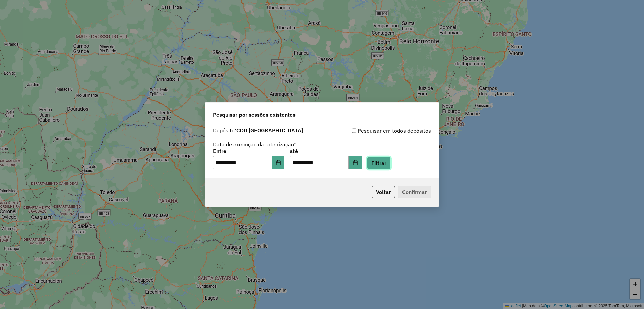 The height and width of the screenshot is (309, 644). I want to click on div: Pesquisar em todos depósitos, so click(376, 131).